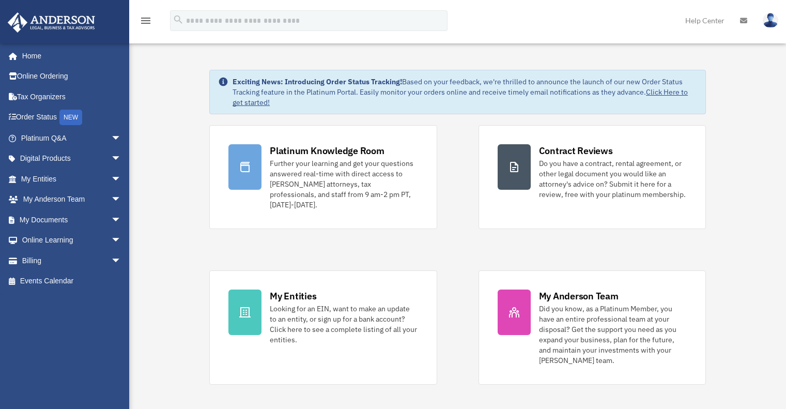 The width and height of the screenshot is (786, 409). Describe the element at coordinates (613, 335) in the screenshot. I see `div: Did you know, as a Platinum Member, you have an entire professional team at your disposal? Get th...` at that location.